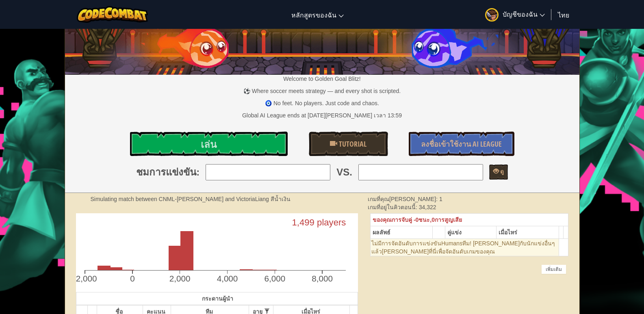 Image resolution: width=644 pixels, height=314 pixels. What do you see at coordinates (180, 278) in the screenshot?
I see `text: 2,000` at bounding box center [180, 278].